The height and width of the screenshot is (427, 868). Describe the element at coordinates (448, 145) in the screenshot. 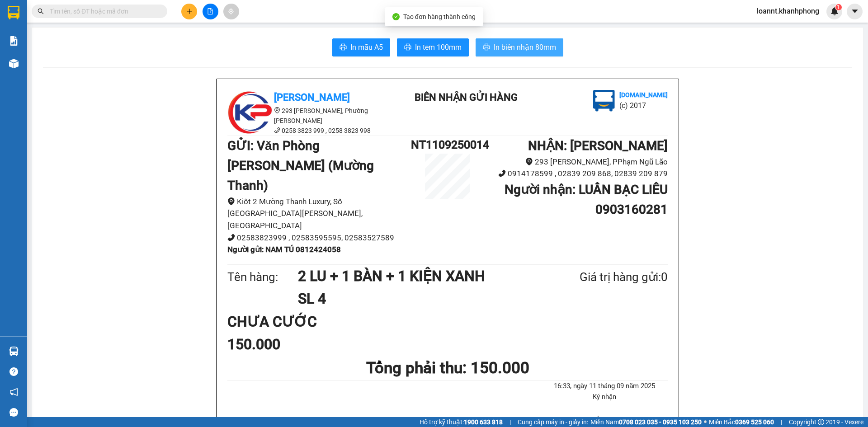

I see `h1: NT1109250014` at that location.